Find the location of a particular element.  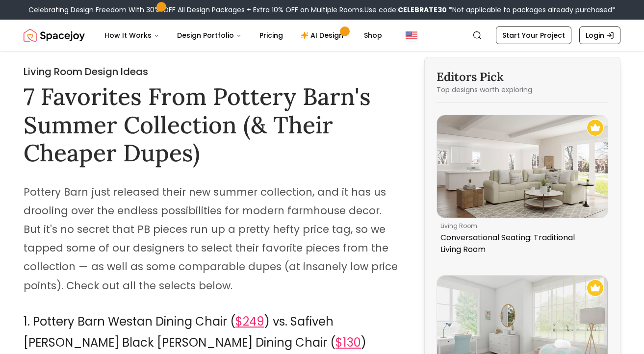

h3: Editors Pick is located at coordinates (522, 77).